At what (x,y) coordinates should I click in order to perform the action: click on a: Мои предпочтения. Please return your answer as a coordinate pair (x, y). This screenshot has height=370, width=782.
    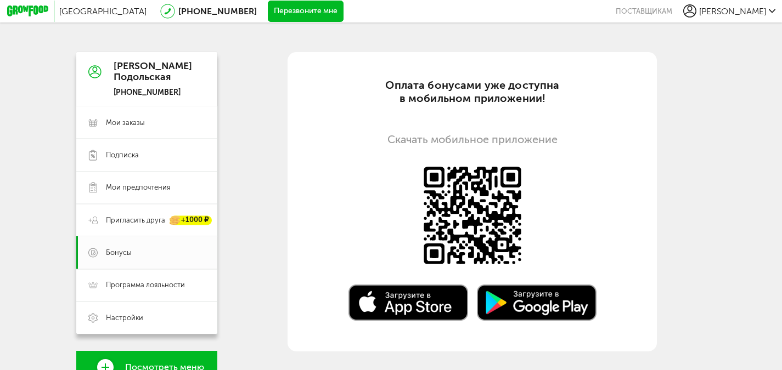
    Looking at the image, I should click on (146, 188).